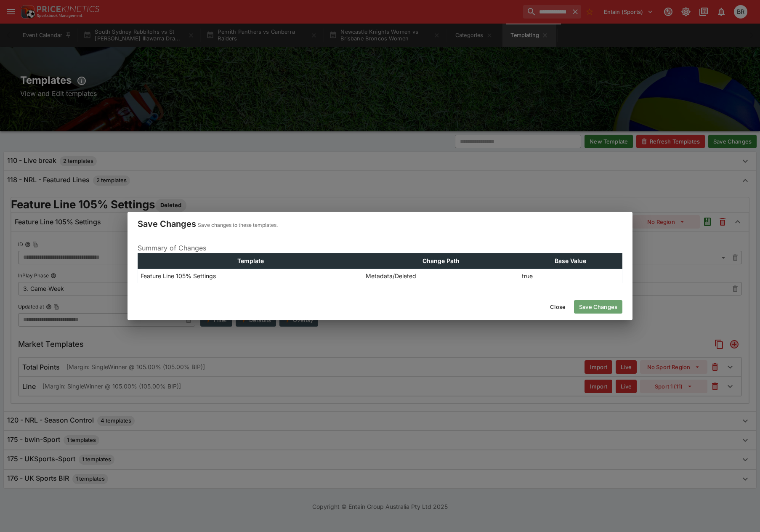 The height and width of the screenshot is (532, 760). I want to click on td: Feature Line 105% Settings, so click(251, 276).